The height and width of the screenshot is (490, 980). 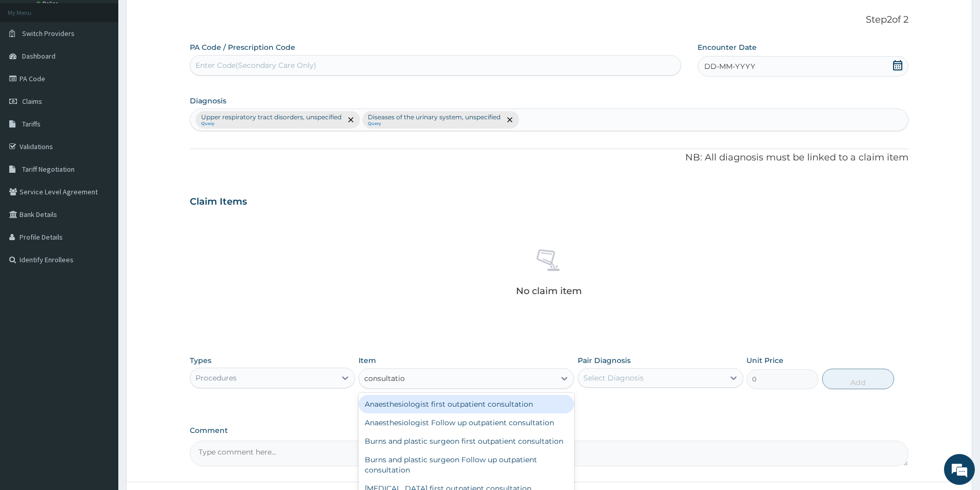 I want to click on div: Anaesthesiologist first outpatient consultation, so click(x=466, y=404).